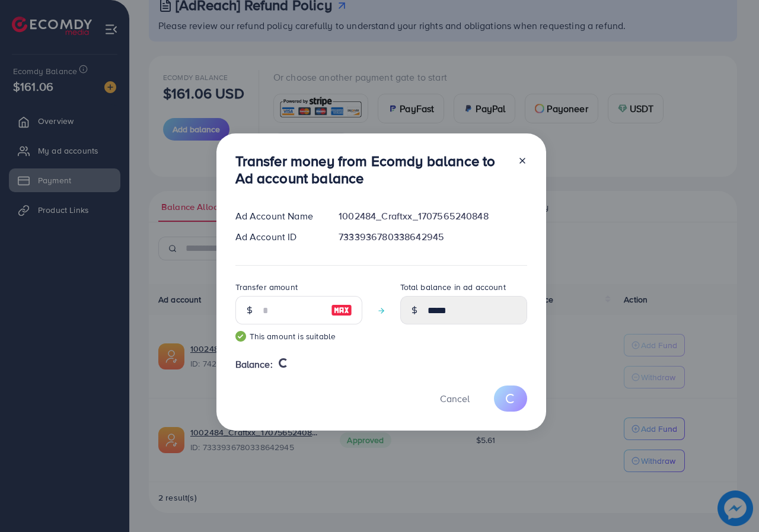 This screenshot has height=532, width=759. Describe the element at coordinates (454, 399) in the screenshot. I see `span: Cancel` at that location.